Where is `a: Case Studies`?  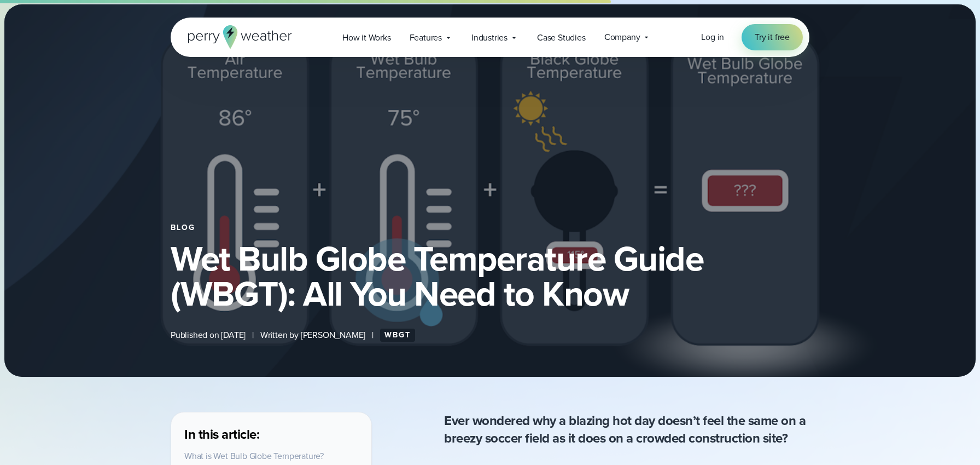
a: Case Studies is located at coordinates (561, 37).